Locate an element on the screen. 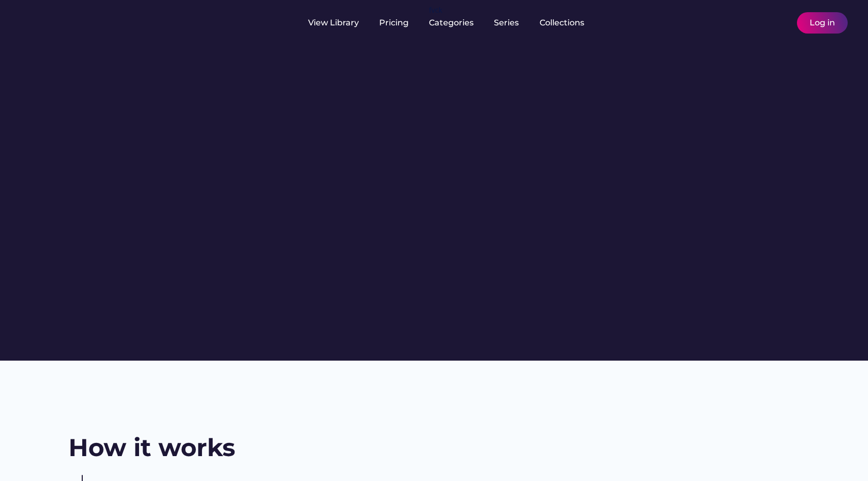 This screenshot has height=481, width=868. div: Log in is located at coordinates (822, 23).